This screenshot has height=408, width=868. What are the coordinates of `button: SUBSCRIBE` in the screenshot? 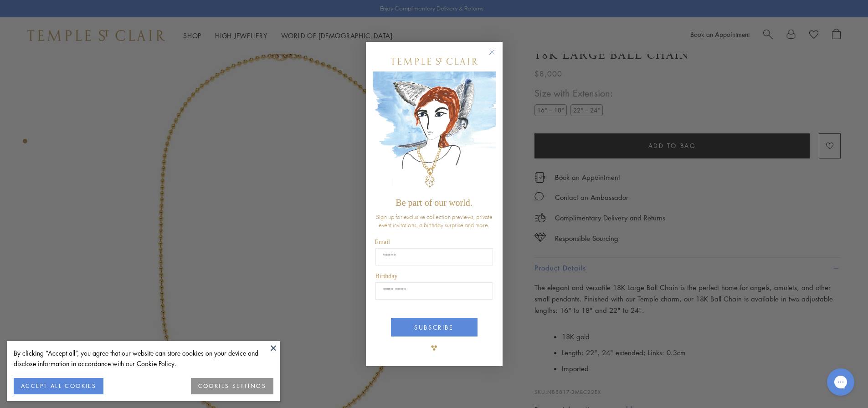 It's located at (434, 327).